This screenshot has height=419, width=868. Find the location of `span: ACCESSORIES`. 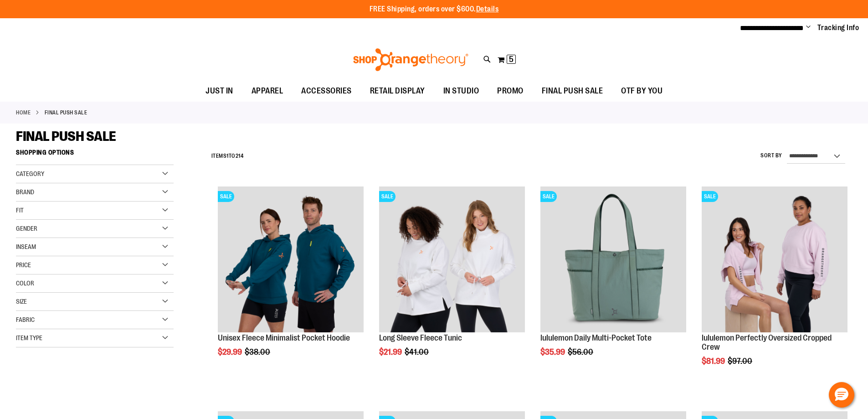

span: ACCESSORIES is located at coordinates (326, 91).